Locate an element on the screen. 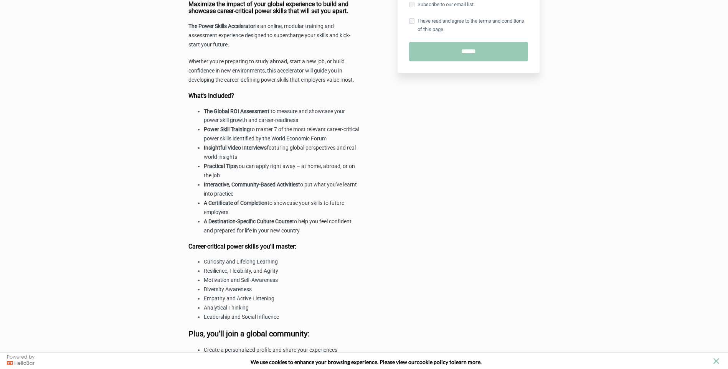  strong: A Certificate of Completion is located at coordinates (235, 203).